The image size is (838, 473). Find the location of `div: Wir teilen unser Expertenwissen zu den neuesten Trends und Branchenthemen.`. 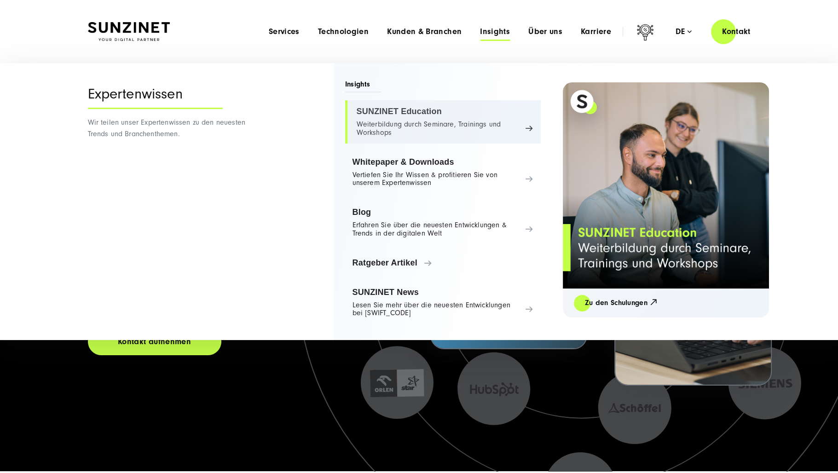

div: Wir teilen unser Expertenwissen zu den neuesten Trends und Branchenthemen. is located at coordinates (174, 202).